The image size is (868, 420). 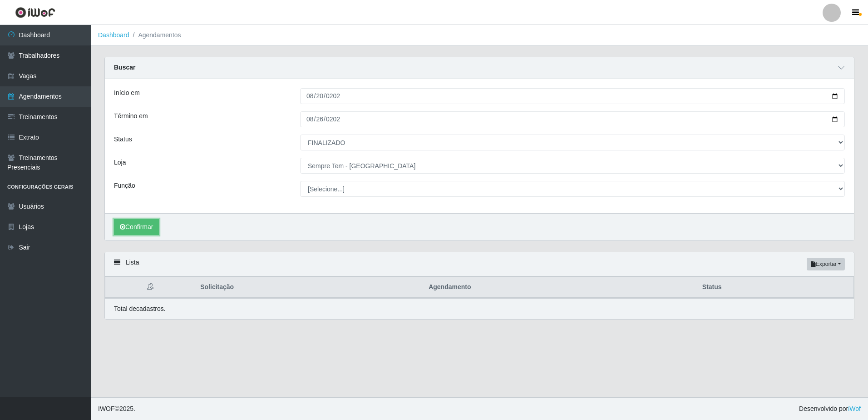 I want to click on div: Lista, so click(x=479, y=264).